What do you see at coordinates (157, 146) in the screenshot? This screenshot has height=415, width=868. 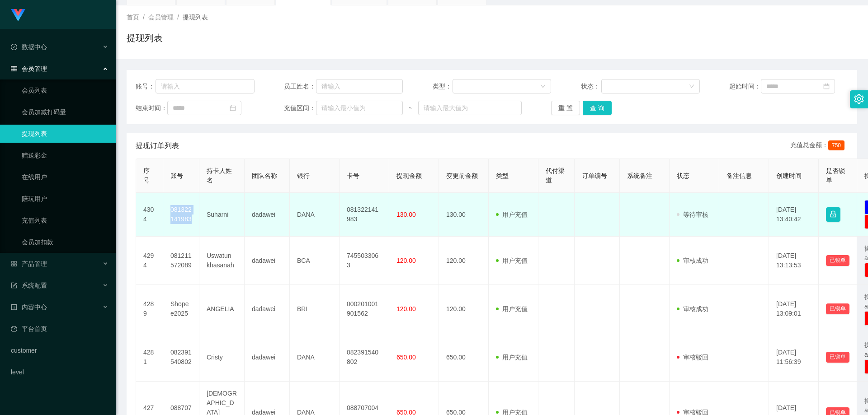 I see `span: 提现订单列表` at bounding box center [157, 146].